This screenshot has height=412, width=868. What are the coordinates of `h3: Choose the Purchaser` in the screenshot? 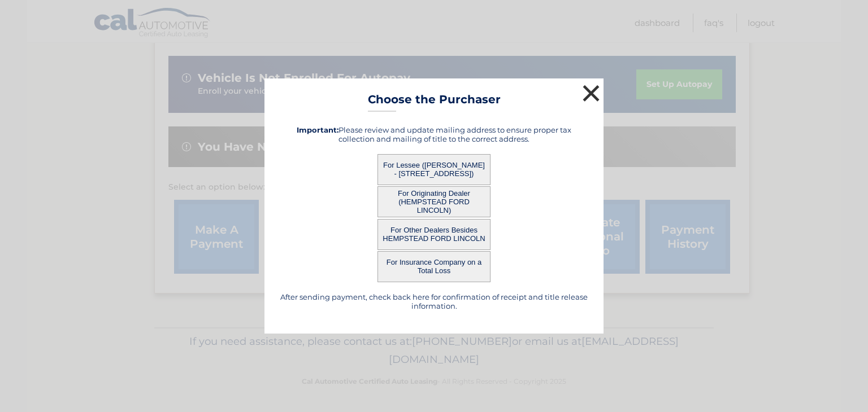 It's located at (434, 102).